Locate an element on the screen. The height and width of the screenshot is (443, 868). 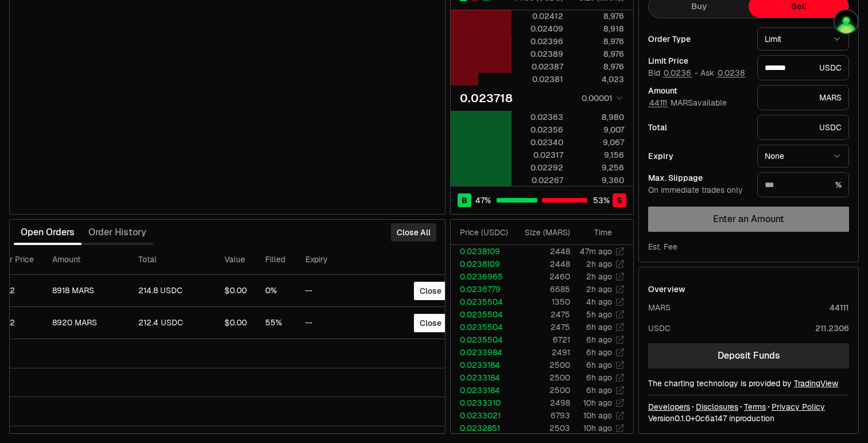
button: Order History is located at coordinates (117, 232).